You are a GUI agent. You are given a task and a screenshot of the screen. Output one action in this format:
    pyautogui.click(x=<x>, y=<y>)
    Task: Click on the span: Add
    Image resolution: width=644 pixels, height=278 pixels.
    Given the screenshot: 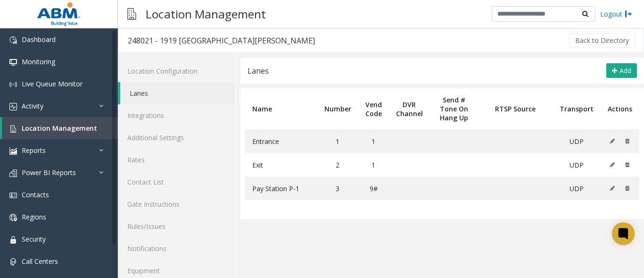 What is the action you would take?
    pyautogui.click(x=625, y=70)
    